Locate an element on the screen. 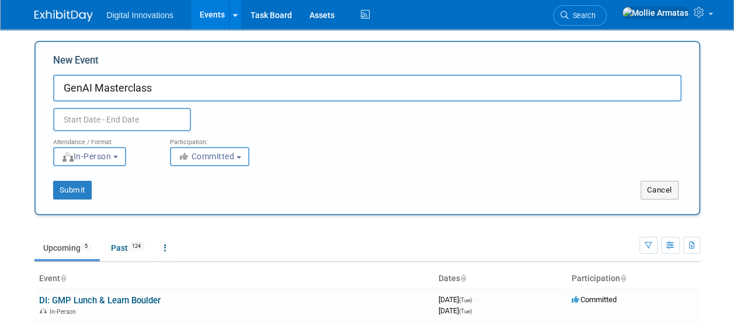  img: ExhibitDay is located at coordinates (64, 16).